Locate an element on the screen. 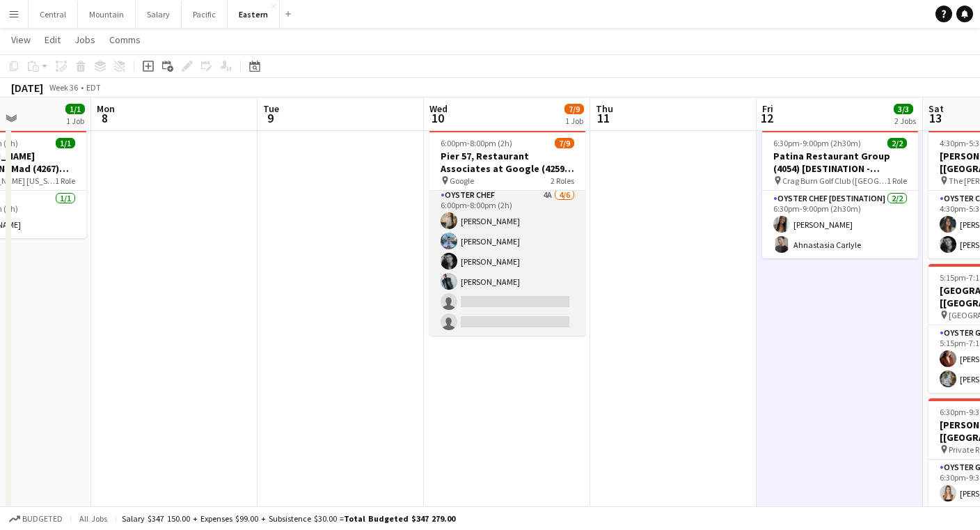 The width and height of the screenshot is (980, 530). button: Pacific is located at coordinates (205, 14).